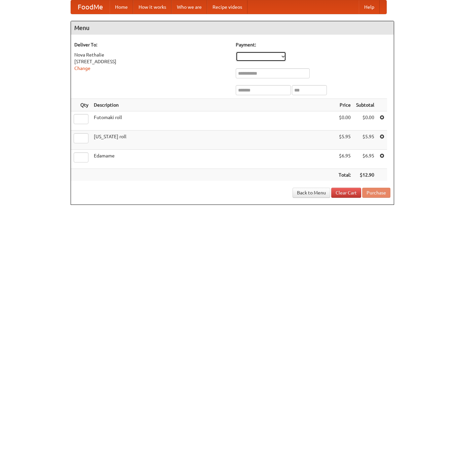 The image size is (457, 476). I want to click on a: FoodMe, so click(90, 7).